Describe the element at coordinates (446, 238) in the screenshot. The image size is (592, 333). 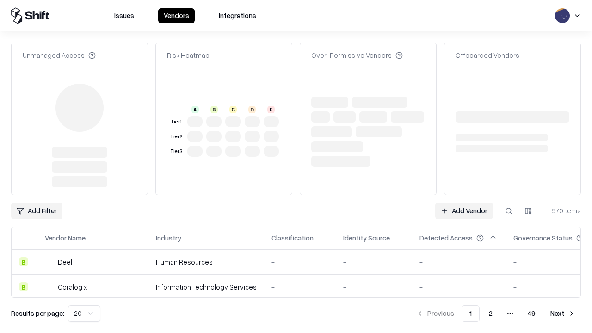
I see `div: Detected Access` at that location.